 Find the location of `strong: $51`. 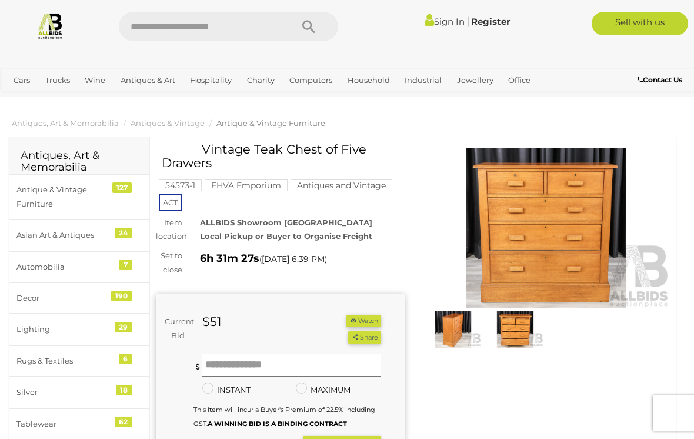

strong: $51 is located at coordinates (212, 321).